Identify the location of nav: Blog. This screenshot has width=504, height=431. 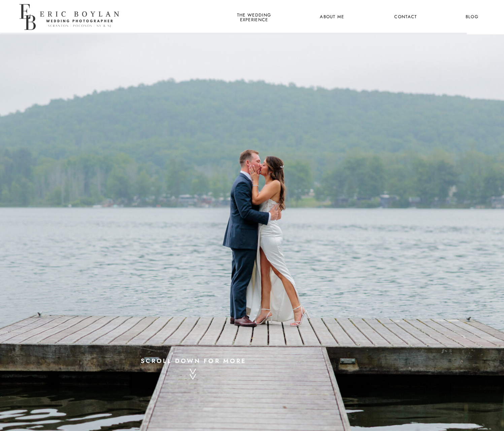
(472, 17).